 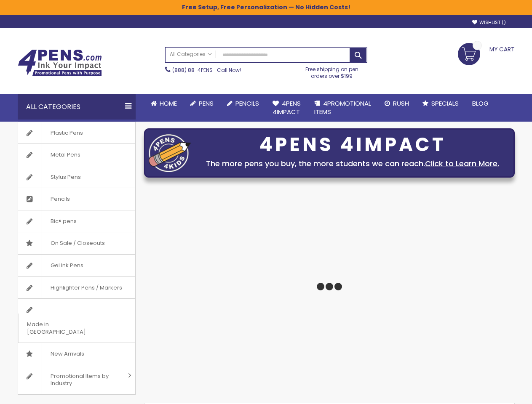 What do you see at coordinates (84, 379) in the screenshot?
I see `span: Promotional Items by Industry` at bounding box center [84, 379].